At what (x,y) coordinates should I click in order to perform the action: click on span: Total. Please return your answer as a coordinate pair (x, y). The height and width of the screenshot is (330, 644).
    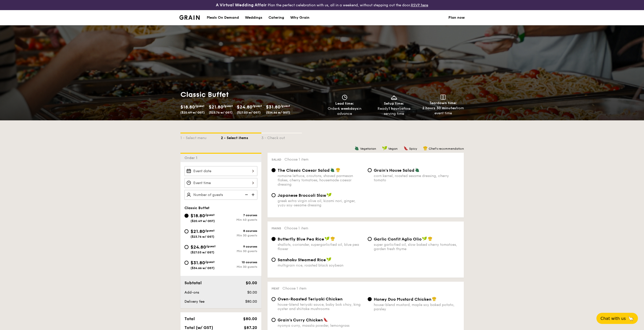
    Looking at the image, I should click on (189, 318).